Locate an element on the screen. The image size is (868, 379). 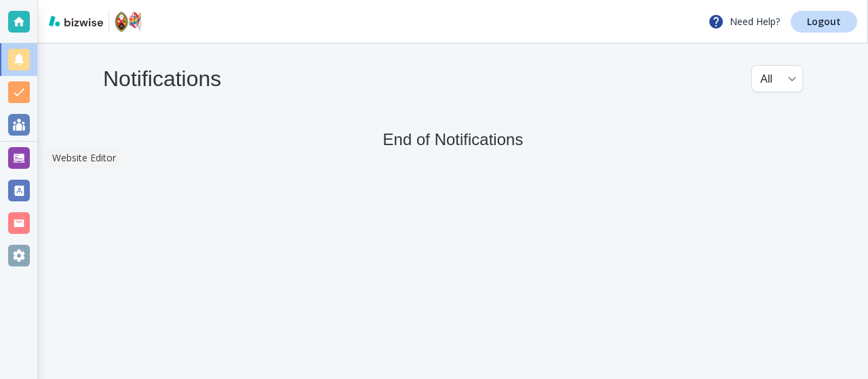
img: Saint Luke's United Church is located at coordinates (128, 22).